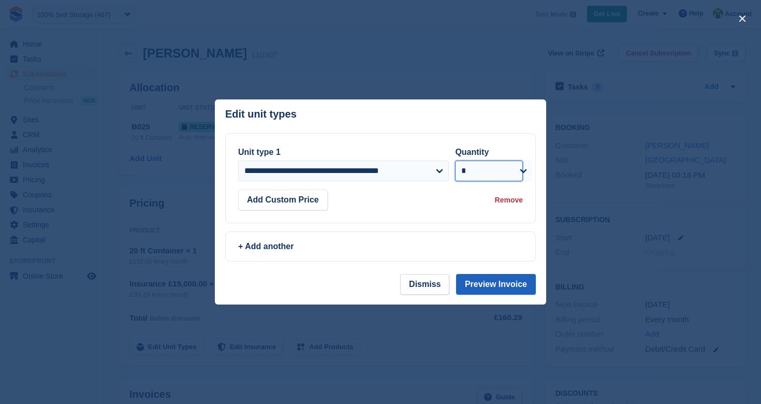 This screenshot has height=404, width=761. What do you see at coordinates (261, 114) in the screenshot?
I see `p: Edit unit types` at bounding box center [261, 114].